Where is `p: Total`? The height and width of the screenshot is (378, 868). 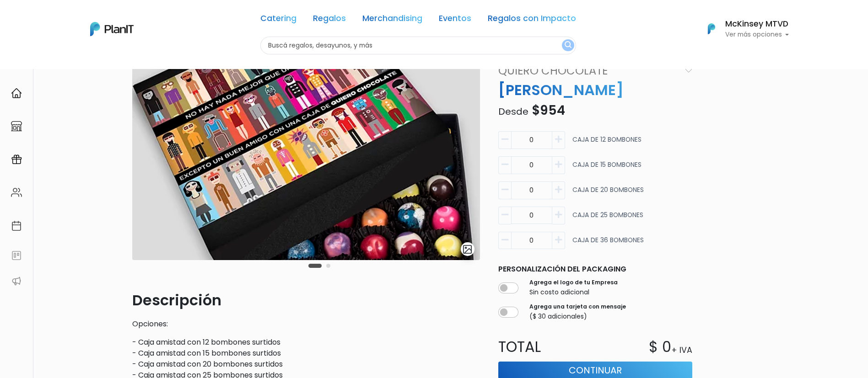 p: Total is located at coordinates (544, 347).